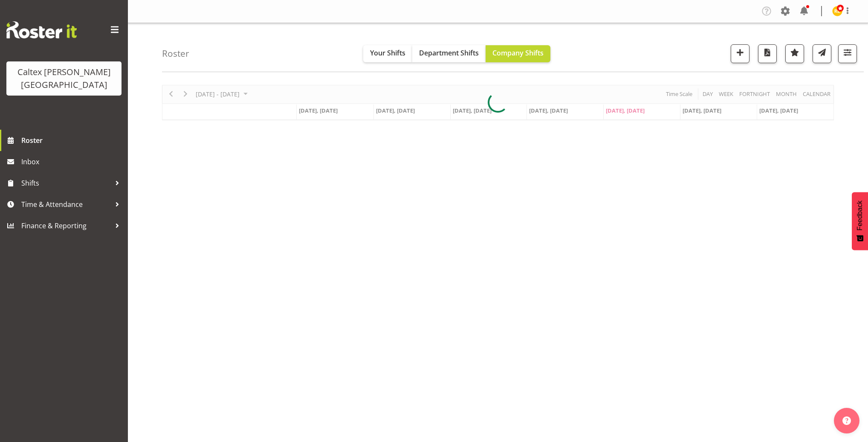  Describe the element at coordinates (73, 162) in the screenshot. I see `span: Inbox` at that location.